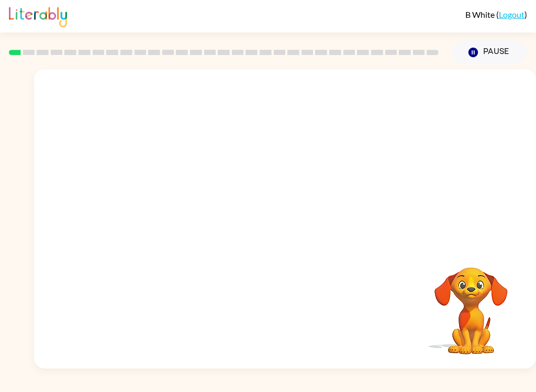 This screenshot has width=536, height=392. What do you see at coordinates (481, 15) in the screenshot?
I see `span: B White` at bounding box center [481, 15].